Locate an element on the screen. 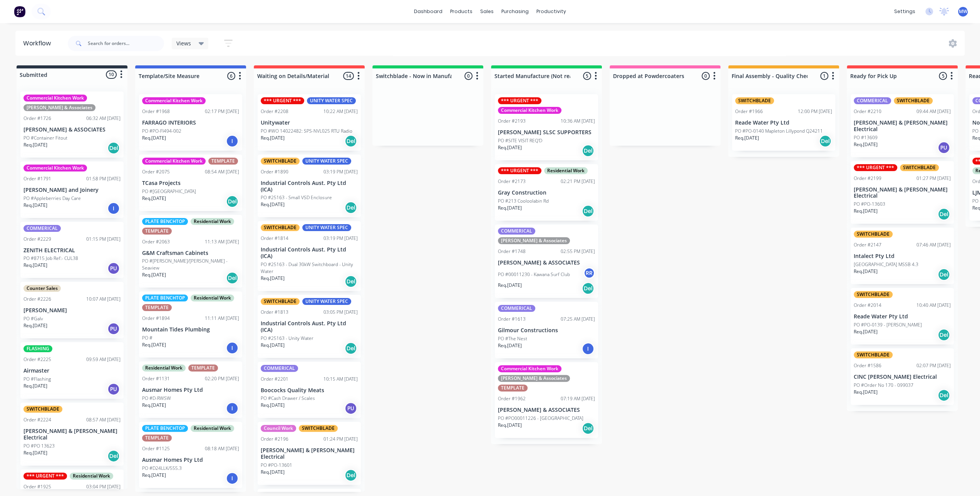 Image resolution: width=980 pixels, height=496 pixels. div: Order #2196 is located at coordinates (274, 439).